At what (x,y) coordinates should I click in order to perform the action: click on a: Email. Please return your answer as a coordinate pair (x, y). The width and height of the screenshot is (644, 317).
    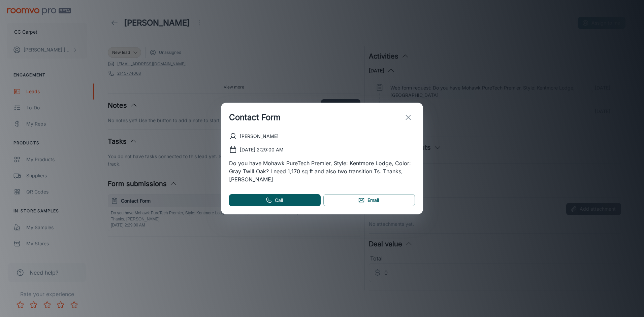
    Looking at the image, I should click on (369, 200).